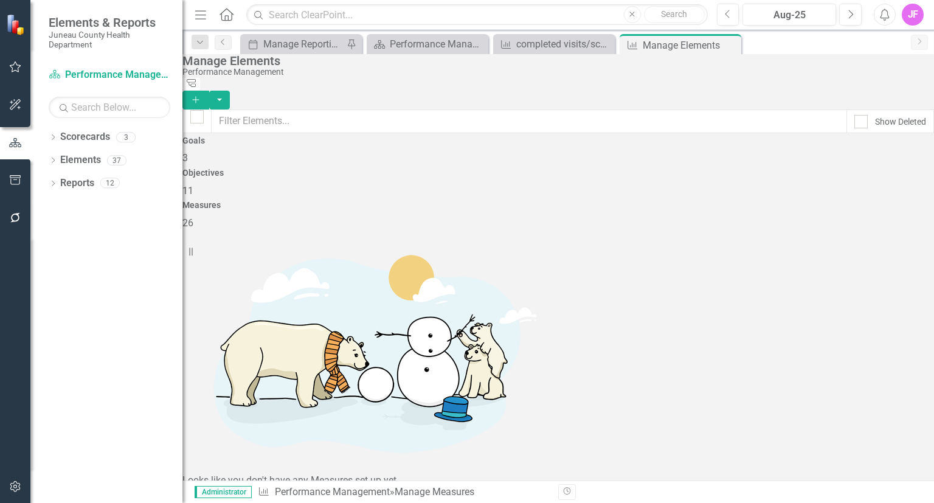 This screenshot has height=503, width=934. I want to click on span: Elements & Reports, so click(109, 23).